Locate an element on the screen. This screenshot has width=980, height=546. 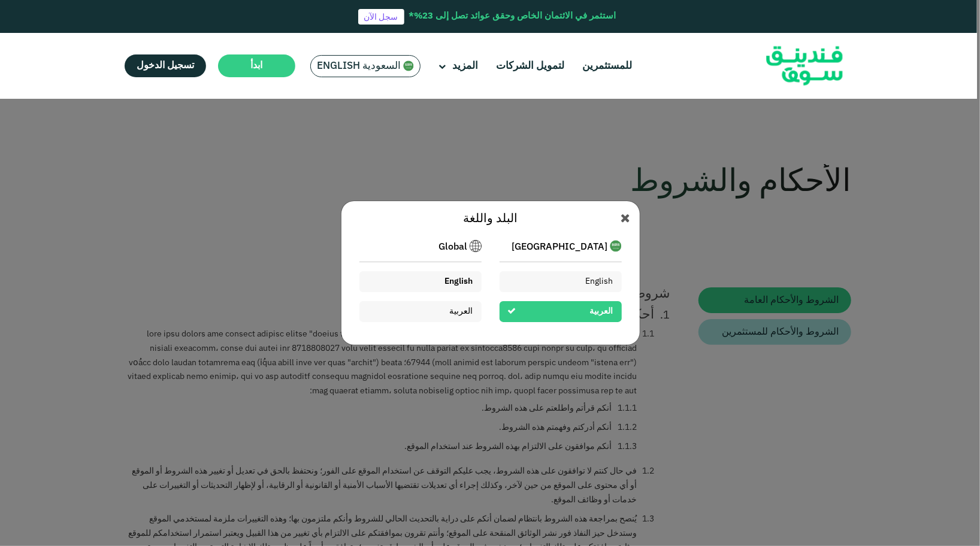
a: تسجيل الدخول is located at coordinates (165, 66).